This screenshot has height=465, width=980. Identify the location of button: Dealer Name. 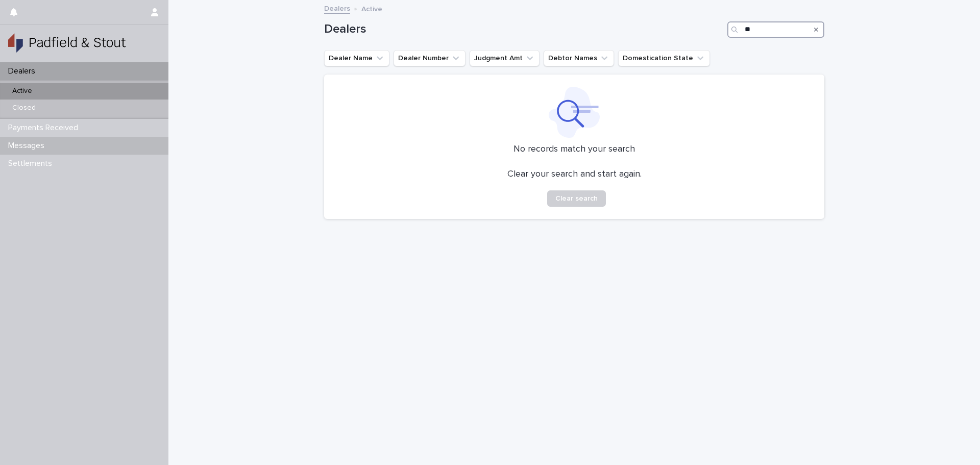
(357, 58).